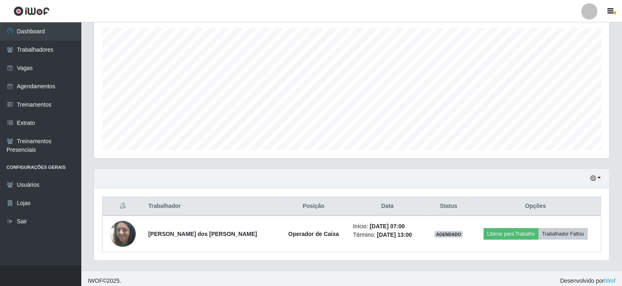 The height and width of the screenshot is (286, 622). What do you see at coordinates (610, 280) in the screenshot?
I see `a: iWof` at bounding box center [610, 280].